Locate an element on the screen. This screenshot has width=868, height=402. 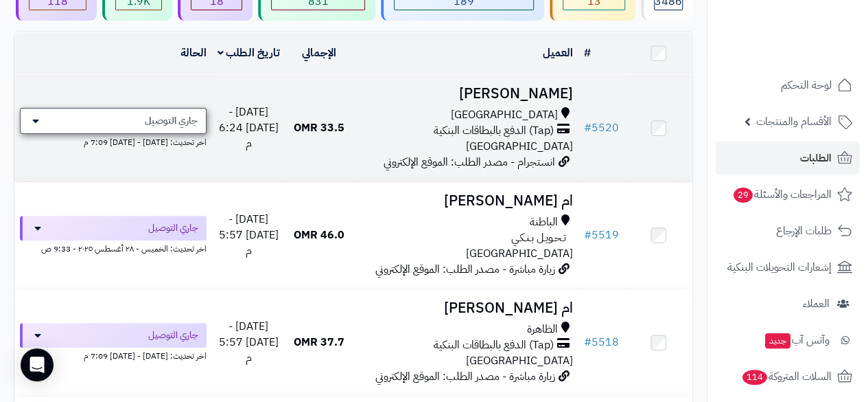
a: الإجمالي is located at coordinates (319, 53).